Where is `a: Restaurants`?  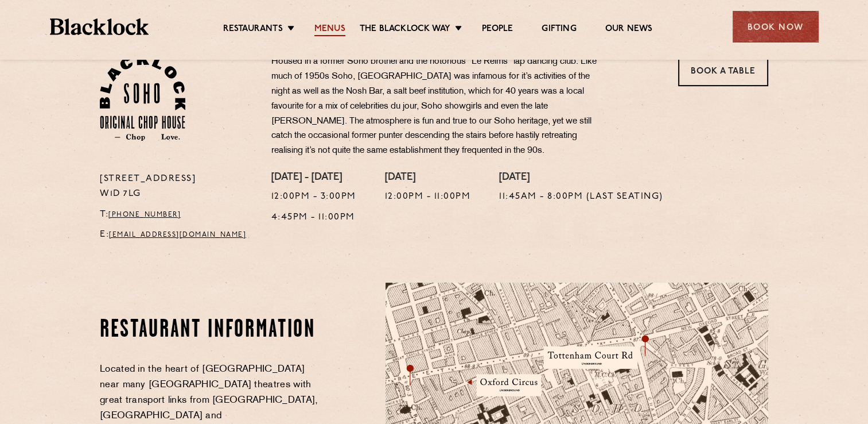
a: Restaurants is located at coordinates (253, 30).